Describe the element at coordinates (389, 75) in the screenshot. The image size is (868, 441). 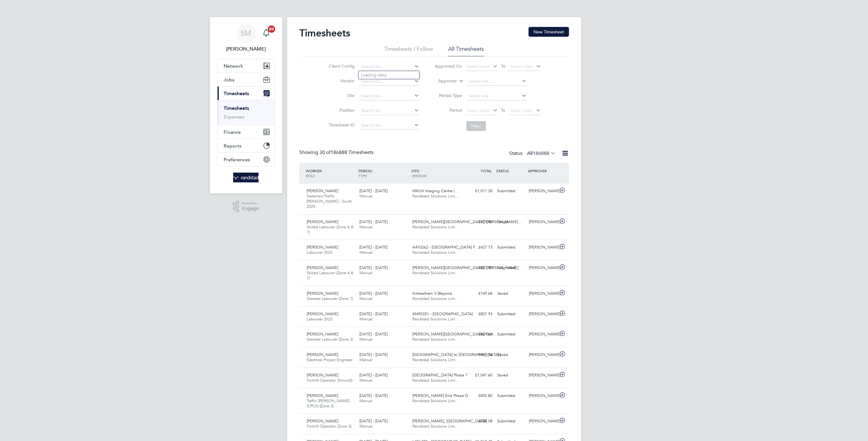
I see `li: Loading data` at that location.